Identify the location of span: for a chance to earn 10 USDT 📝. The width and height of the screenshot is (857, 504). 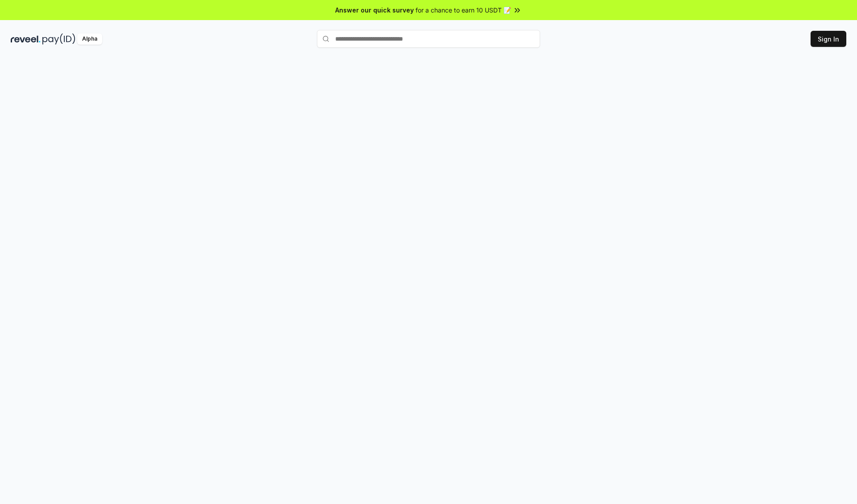
(463, 10).